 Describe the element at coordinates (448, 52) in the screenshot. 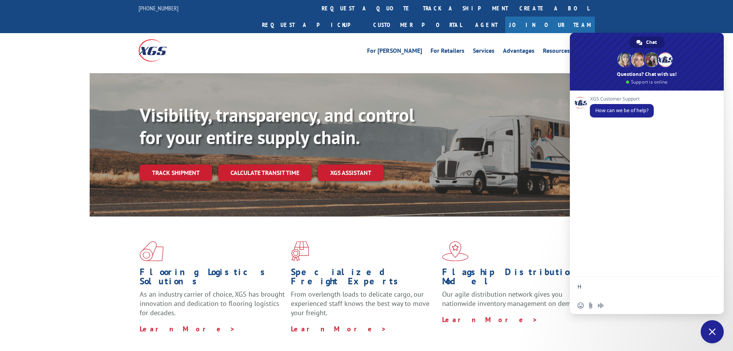

I see `a: For Retailers` at that location.